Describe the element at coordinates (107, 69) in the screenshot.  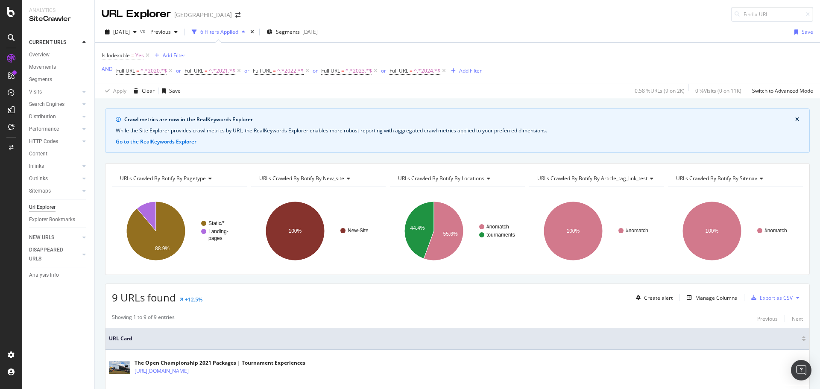
I see `button: AND` at that location.